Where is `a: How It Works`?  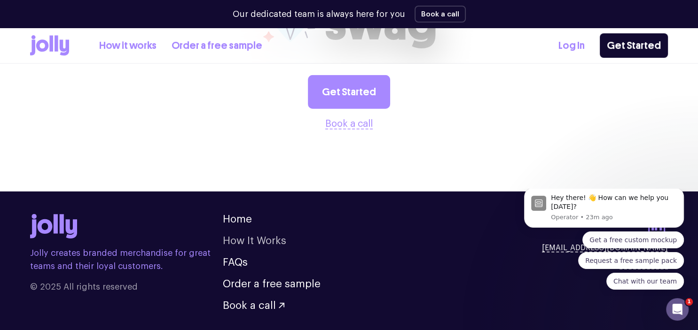
a: How It Works is located at coordinates (254, 241).